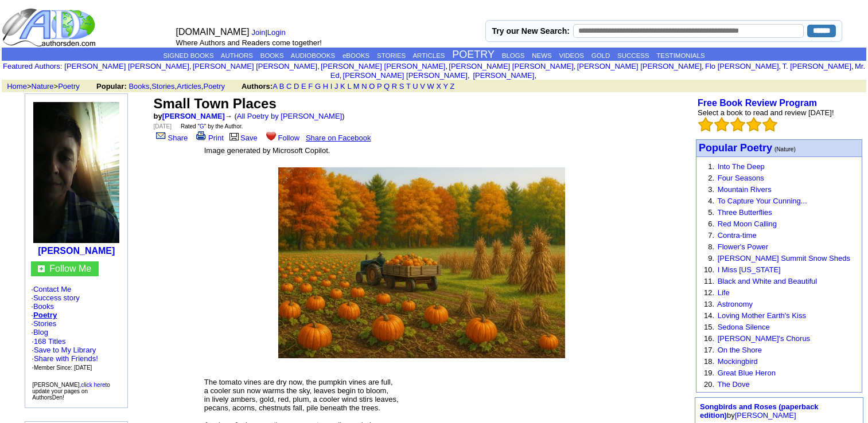  What do you see at coordinates (288, 86) in the screenshot?
I see `a: C` at bounding box center [288, 86].